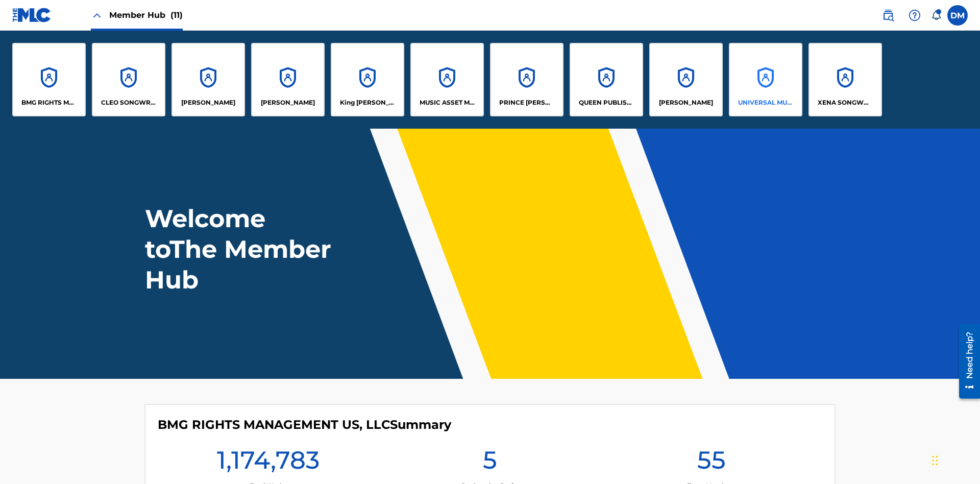  I want to click on p: ELVIS COSTELLO, so click(208, 103).